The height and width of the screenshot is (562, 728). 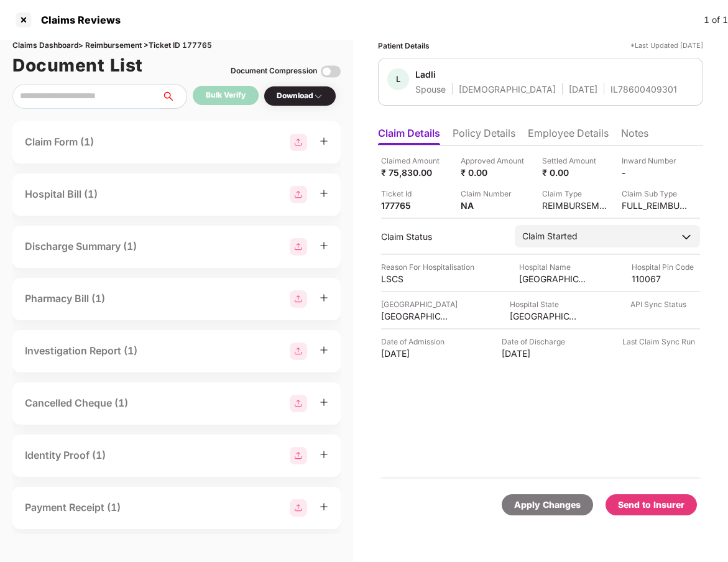 I want to click on div: Spouse, so click(x=431, y=89).